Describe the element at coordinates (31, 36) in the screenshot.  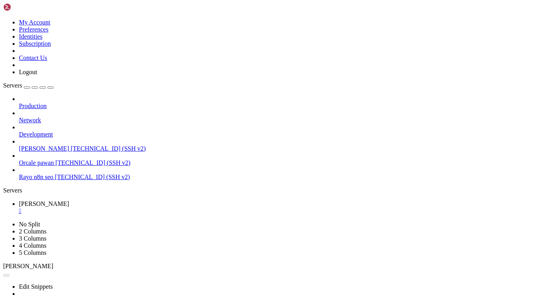
I see `a: Identities` at that location.